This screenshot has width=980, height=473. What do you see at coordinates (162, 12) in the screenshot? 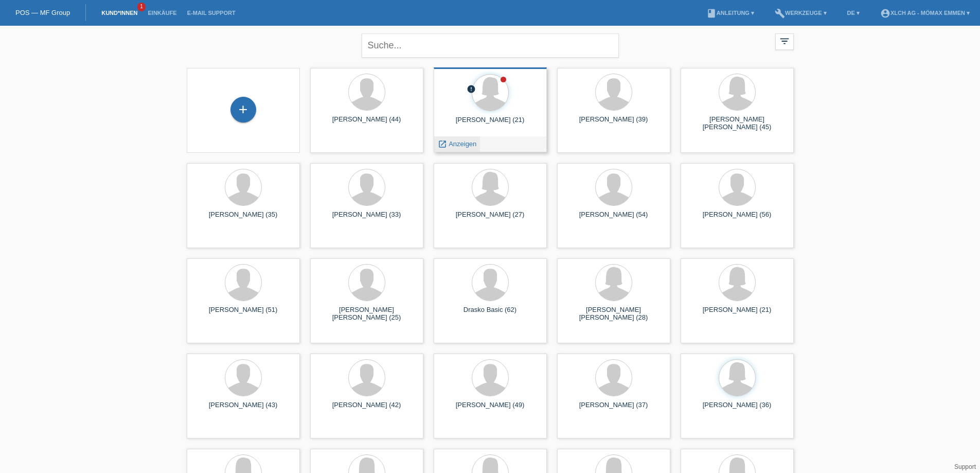
I see `a: Einkäufe` at bounding box center [162, 12].